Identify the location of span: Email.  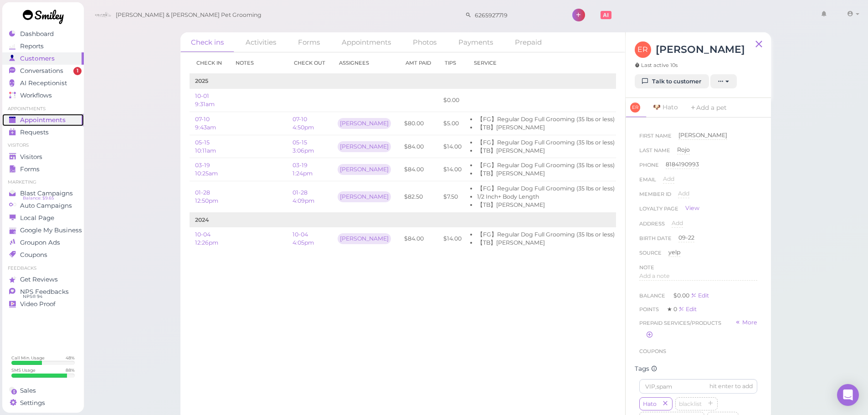
(647, 182).